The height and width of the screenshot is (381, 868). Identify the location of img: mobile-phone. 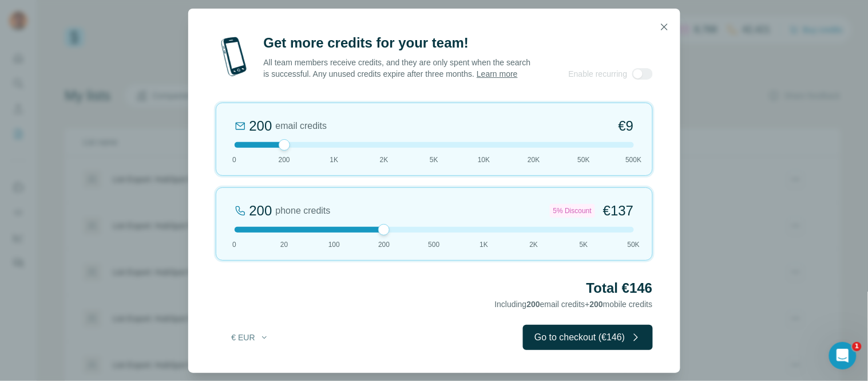
(234, 57).